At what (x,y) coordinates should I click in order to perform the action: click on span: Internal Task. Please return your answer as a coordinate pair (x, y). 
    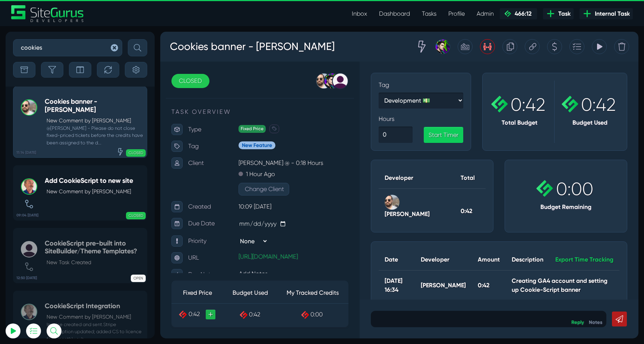
    Looking at the image, I should click on (611, 14).